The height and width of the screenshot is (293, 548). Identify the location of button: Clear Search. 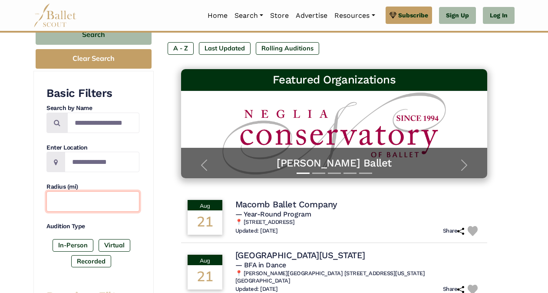
(93, 59).